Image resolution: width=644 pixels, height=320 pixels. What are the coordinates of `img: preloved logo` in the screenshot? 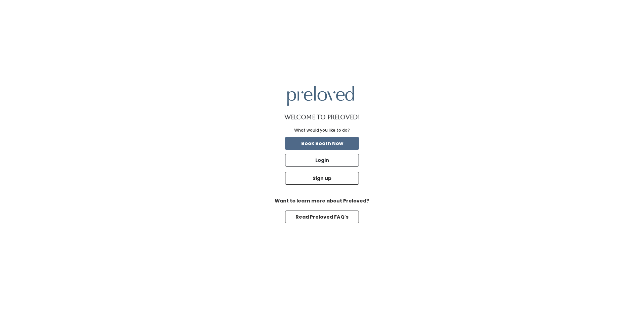 It's located at (321, 96).